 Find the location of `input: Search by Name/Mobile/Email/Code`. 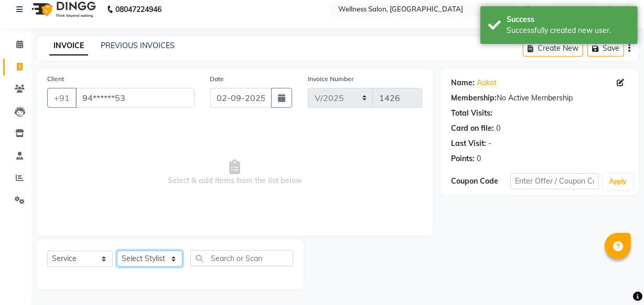

input: Search by Name/Mobile/Email/Code is located at coordinates (135, 98).